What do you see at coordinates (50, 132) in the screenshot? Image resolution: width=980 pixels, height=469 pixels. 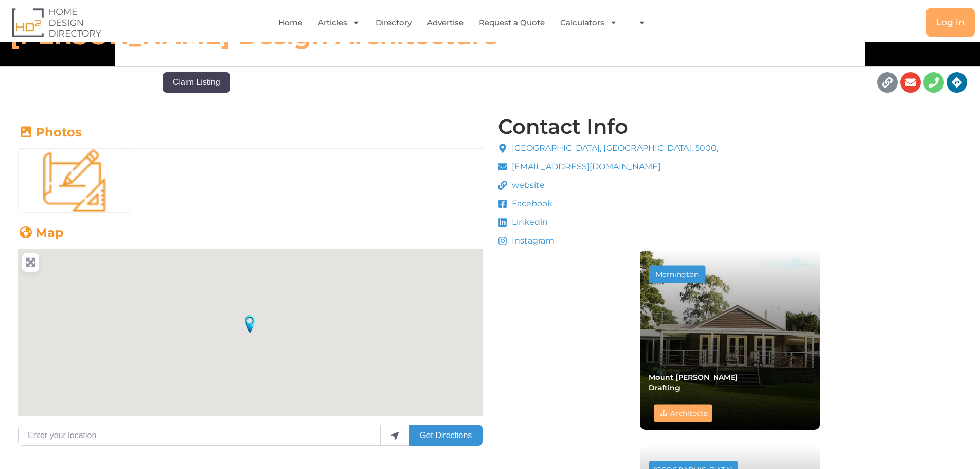 I see `a: Photos` at bounding box center [50, 132].